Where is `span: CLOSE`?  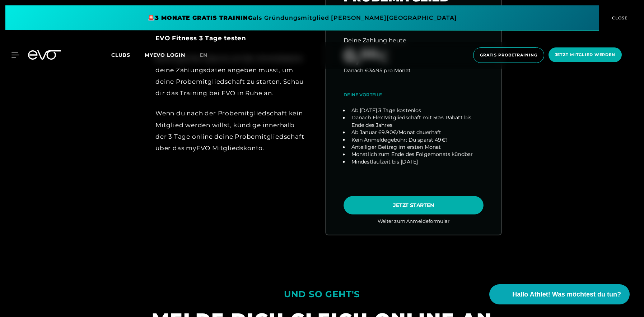
span: CLOSE is located at coordinates (619, 18).